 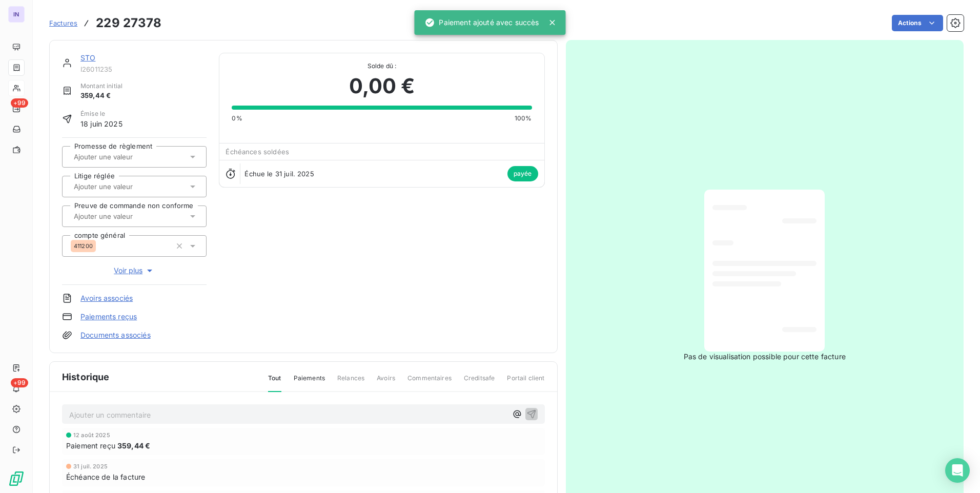 I want to click on span: Paiement reçu, so click(x=91, y=445).